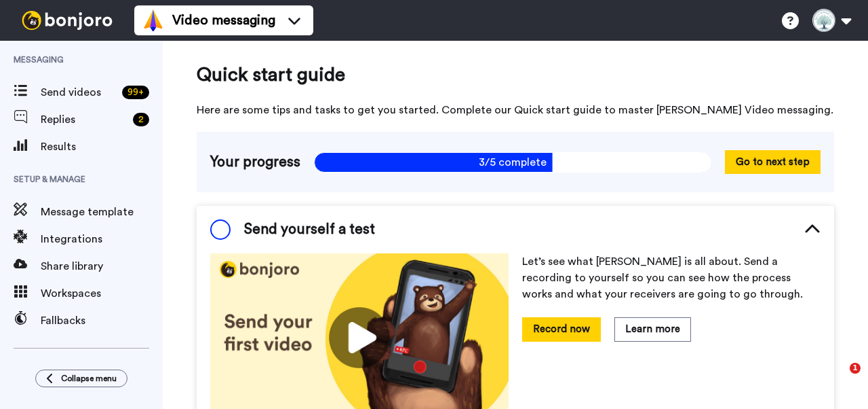 The width and height of the screenshot is (868, 409). Describe the element at coordinates (101, 320) in the screenshot. I see `span: Fallbacks` at that location.